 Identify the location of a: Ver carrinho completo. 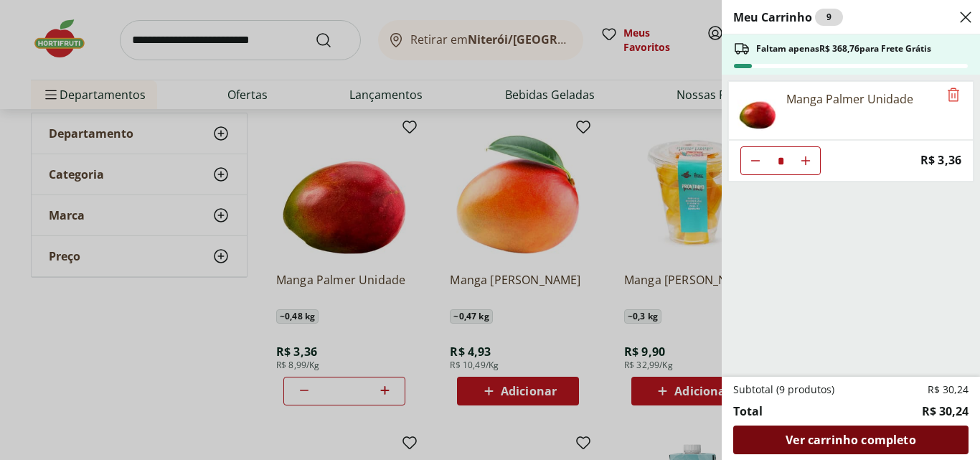
(851, 440).